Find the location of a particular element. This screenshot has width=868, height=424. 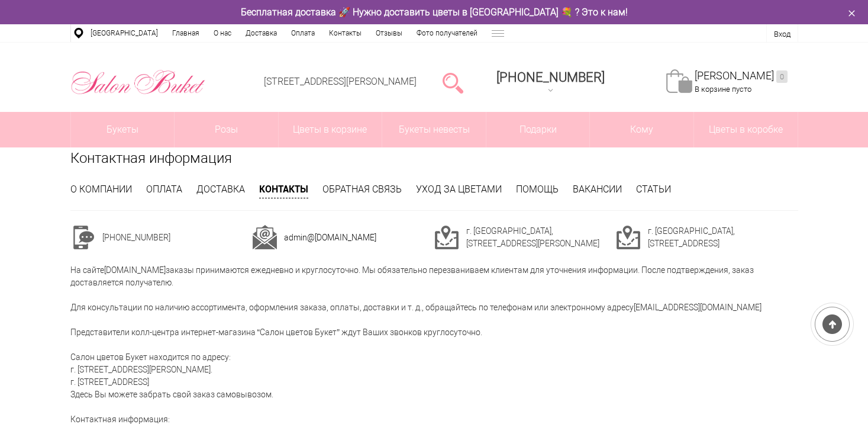

a: Розы is located at coordinates (226, 129).